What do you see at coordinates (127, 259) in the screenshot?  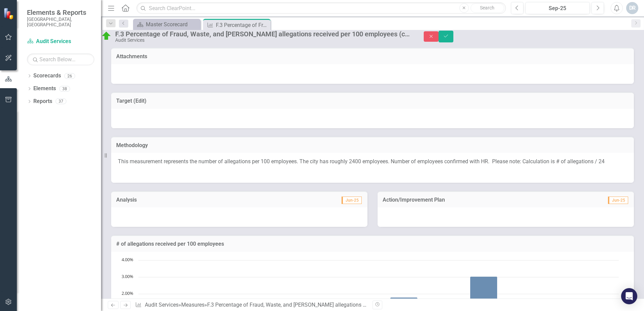 I see `text: 4.00%` at bounding box center [127, 259].